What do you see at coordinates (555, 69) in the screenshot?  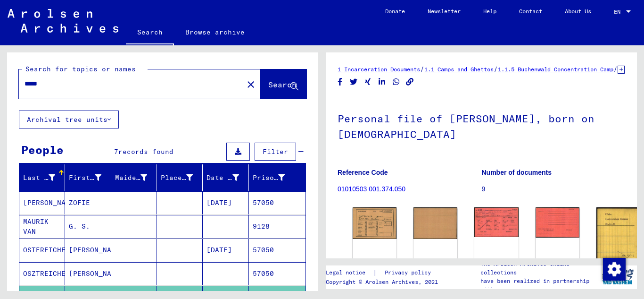 I see `a: 1.1.5 Buchenwald Concentration Camp` at bounding box center [555, 69].